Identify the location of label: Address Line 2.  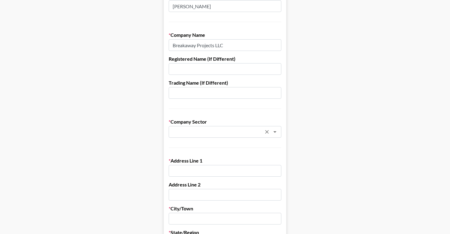
(225, 184).